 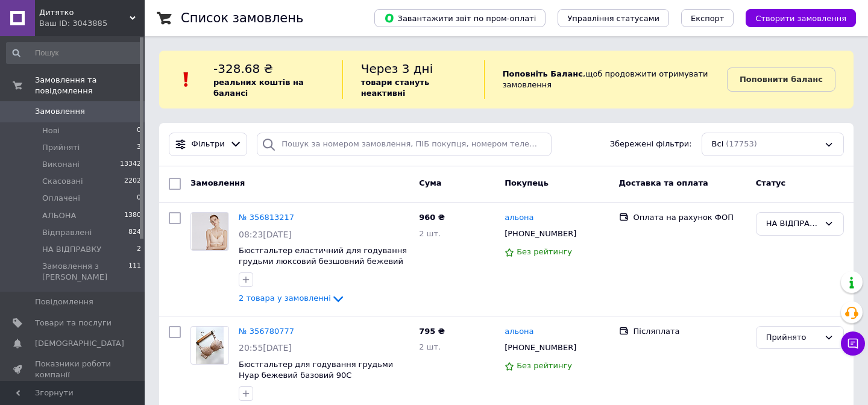 What do you see at coordinates (431, 331) in the screenshot?
I see `span: 795 ₴` at bounding box center [431, 331].